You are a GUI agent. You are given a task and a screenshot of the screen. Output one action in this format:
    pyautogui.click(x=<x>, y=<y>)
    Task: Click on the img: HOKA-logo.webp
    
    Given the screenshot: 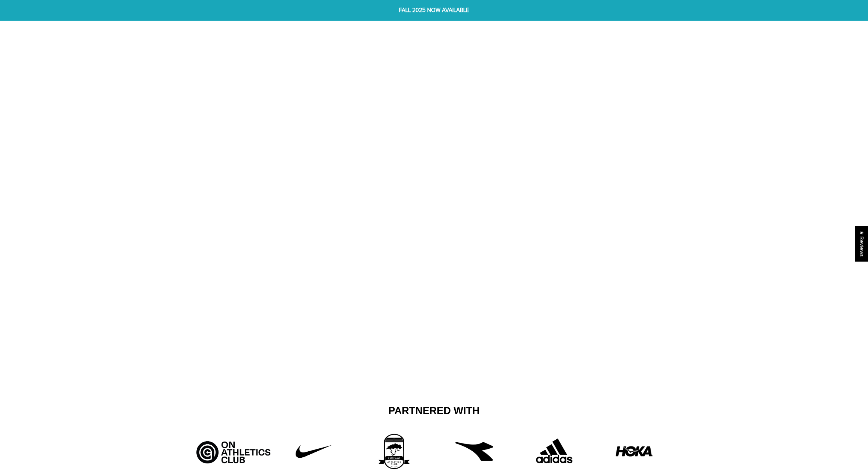 What is the action you would take?
    pyautogui.click(x=634, y=451)
    